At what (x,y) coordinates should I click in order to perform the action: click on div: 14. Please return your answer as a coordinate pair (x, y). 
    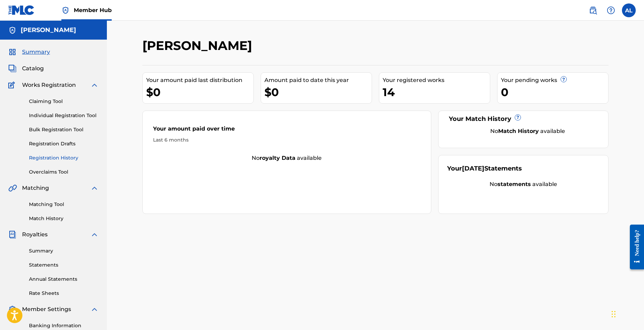
    Looking at the image, I should click on (436, 92).